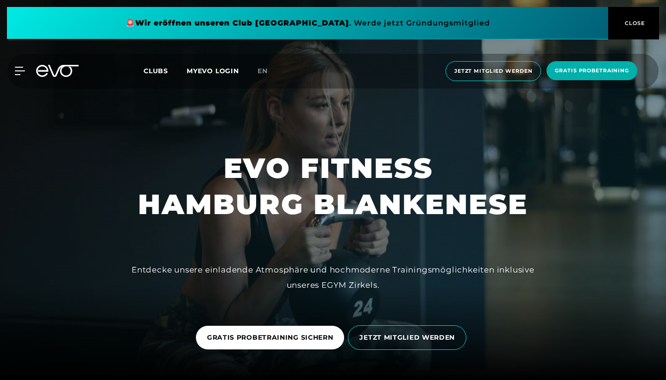 The height and width of the screenshot is (380, 666). What do you see at coordinates (493, 71) in the screenshot?
I see `span: Jetzt Mitglied werden` at bounding box center [493, 71].